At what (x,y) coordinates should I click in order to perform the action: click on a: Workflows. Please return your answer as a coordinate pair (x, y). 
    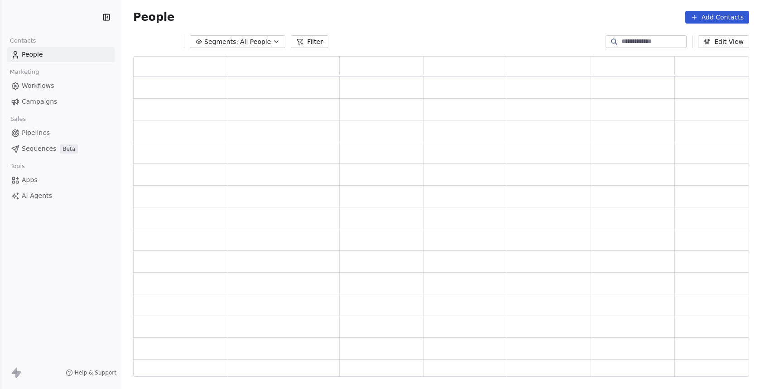
    Looking at the image, I should click on (61, 86).